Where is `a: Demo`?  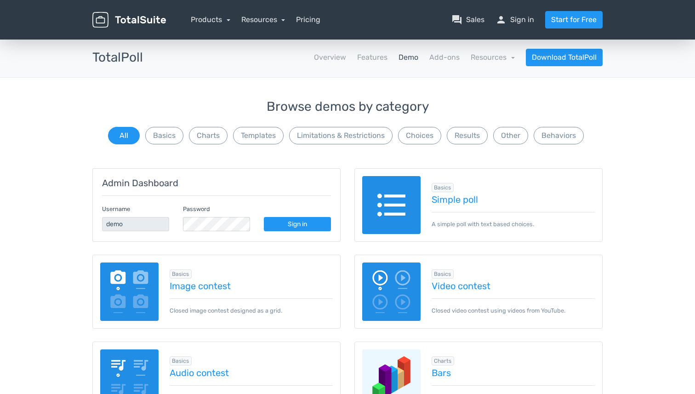 a: Demo is located at coordinates (408, 57).